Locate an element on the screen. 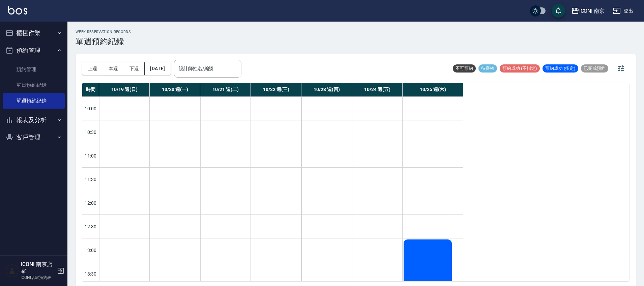 This screenshot has width=644, height=286. span: 預約成功 (指定) is located at coordinates (560, 69).